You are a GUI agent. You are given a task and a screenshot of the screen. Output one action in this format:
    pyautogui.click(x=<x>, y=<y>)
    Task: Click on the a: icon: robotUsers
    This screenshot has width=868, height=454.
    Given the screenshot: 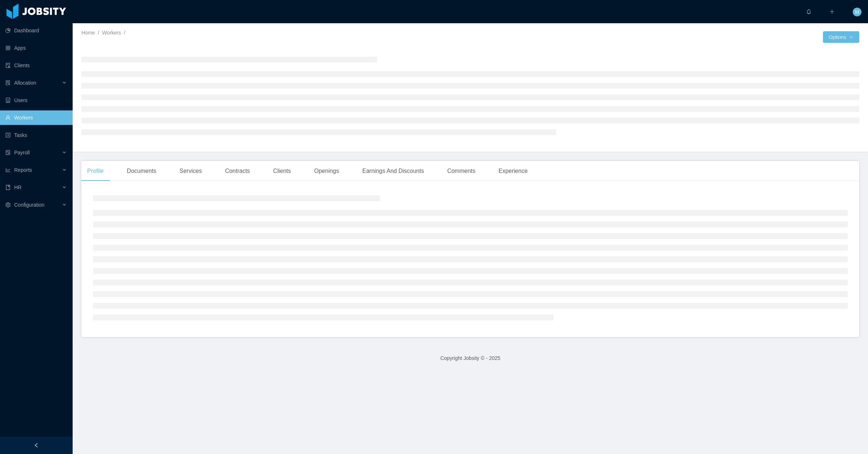 What is the action you would take?
    pyautogui.click(x=36, y=100)
    